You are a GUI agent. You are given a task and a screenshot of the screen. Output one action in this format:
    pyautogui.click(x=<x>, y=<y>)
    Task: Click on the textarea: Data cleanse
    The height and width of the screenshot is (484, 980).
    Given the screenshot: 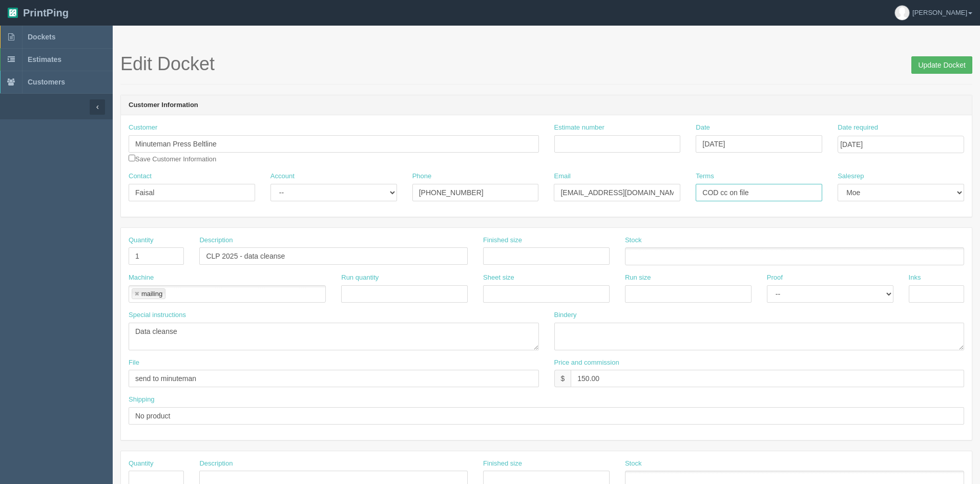 What is the action you would take?
    pyautogui.click(x=334, y=336)
    